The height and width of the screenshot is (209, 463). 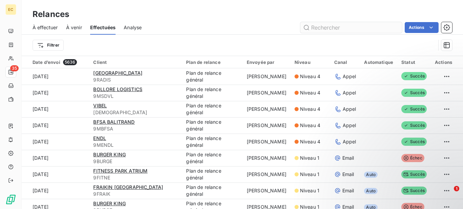 I want to click on span: À venir, so click(x=74, y=27).